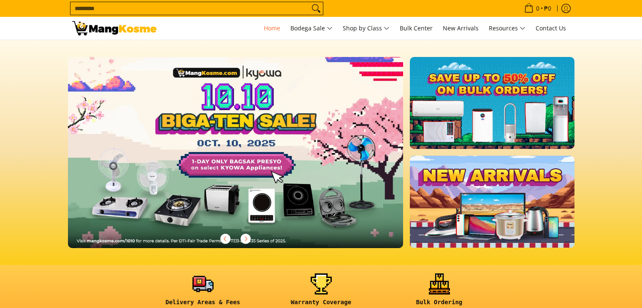 The height and width of the screenshot is (308, 642). I want to click on span: Contact Us, so click(551, 28).